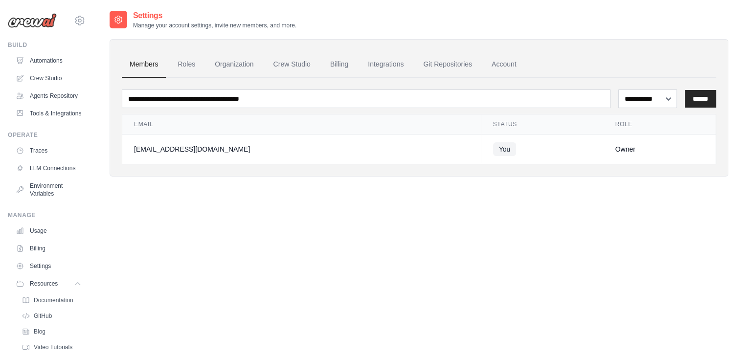 This screenshot has height=357, width=744. What do you see at coordinates (53, 347) in the screenshot?
I see `span: Video Tutorials` at bounding box center [53, 347].